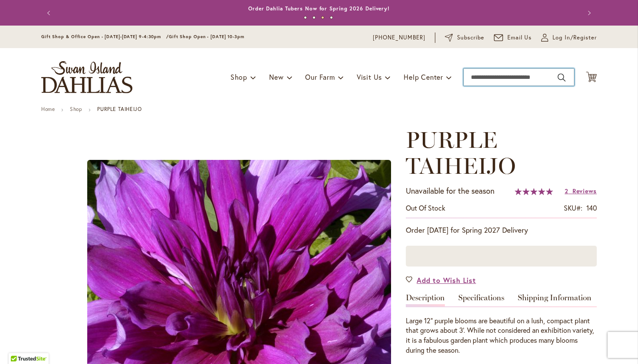  Describe the element at coordinates (575, 38) in the screenshot. I see `span: Log In/Register` at that location.